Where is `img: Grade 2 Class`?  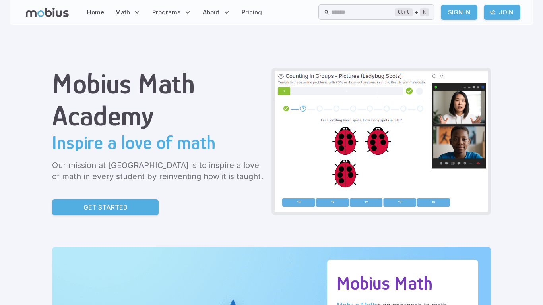 img: Grade 2 Class is located at coordinates (381, 142).